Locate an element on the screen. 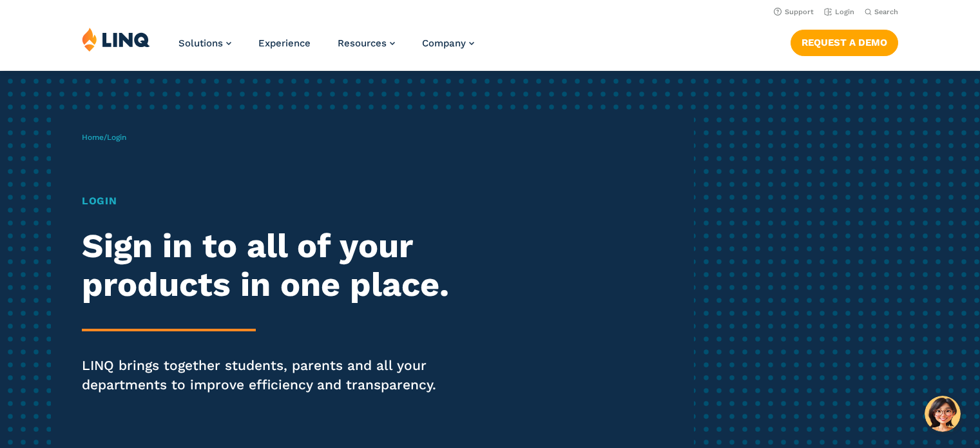 This screenshot has width=980, height=448. span: Resources is located at coordinates (362, 43).